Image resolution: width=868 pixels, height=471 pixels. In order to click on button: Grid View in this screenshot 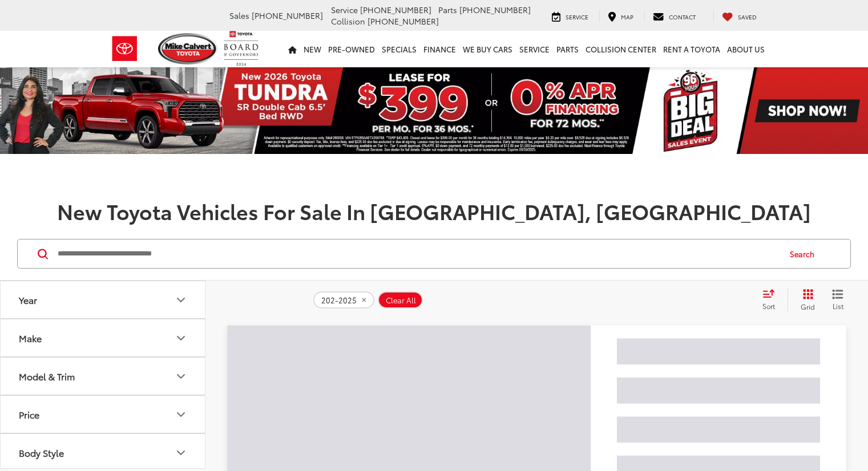, I will do `click(805, 300)`.